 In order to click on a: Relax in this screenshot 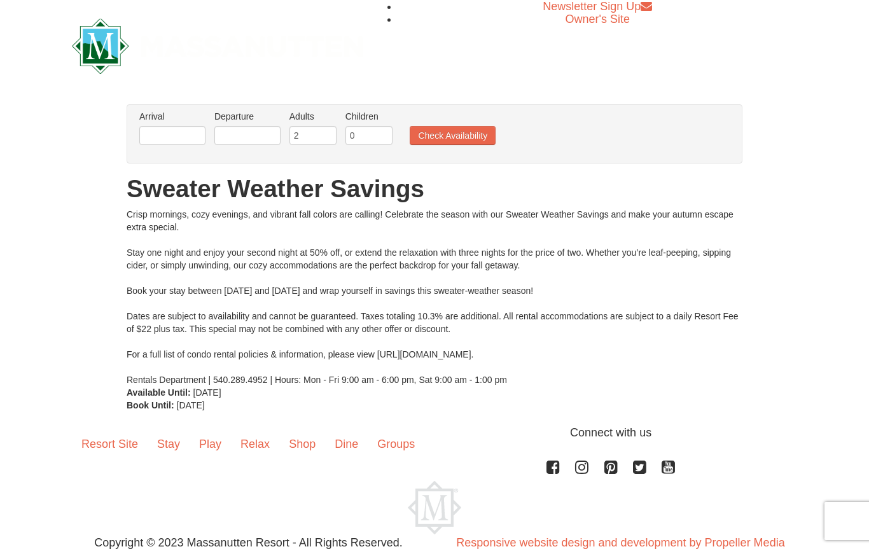, I will do `click(255, 444)`.